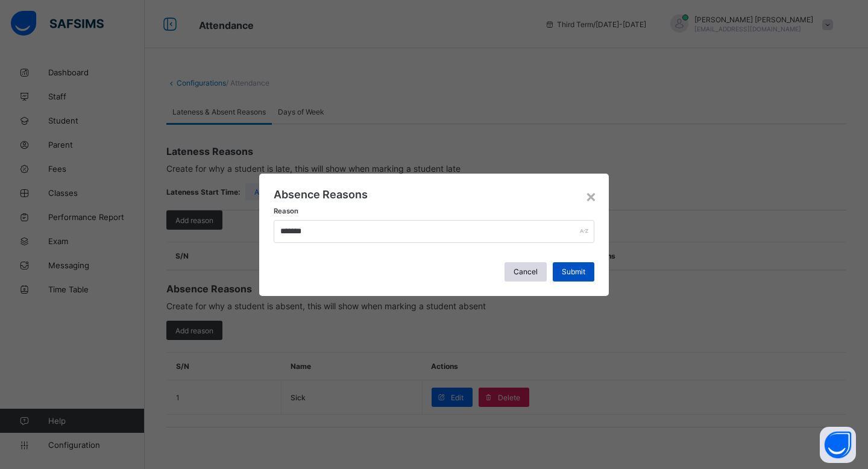 This screenshot has width=868, height=469. I want to click on span: Cancel, so click(526, 271).